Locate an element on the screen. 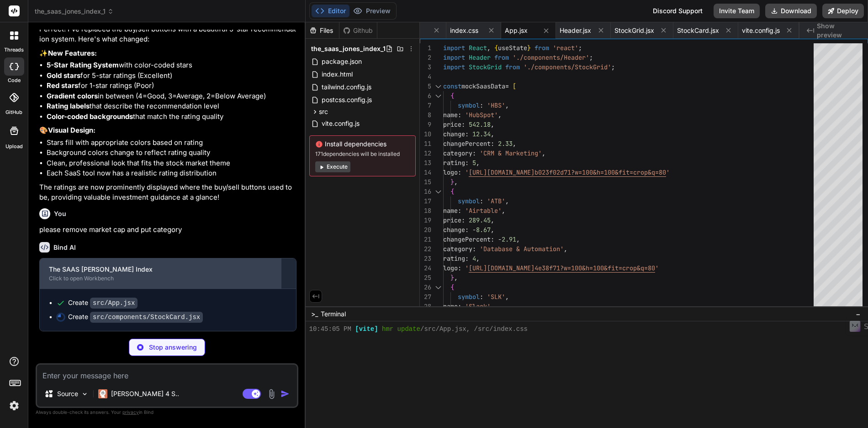 This screenshot has height=428, width=868. div: 28 is located at coordinates (425, 306).